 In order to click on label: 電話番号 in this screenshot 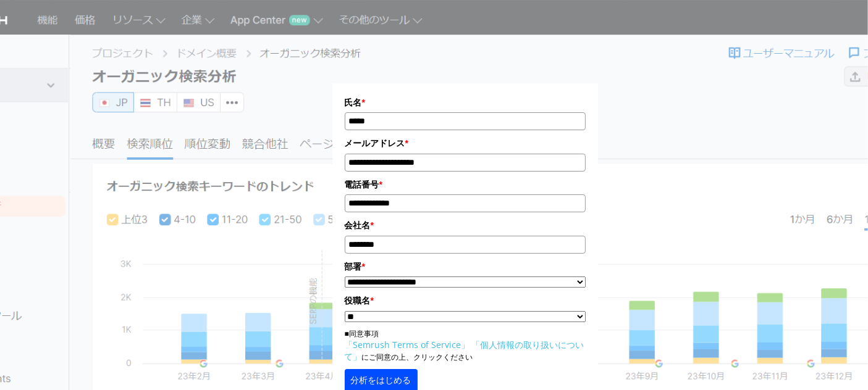, I will do `click(465, 185)`.